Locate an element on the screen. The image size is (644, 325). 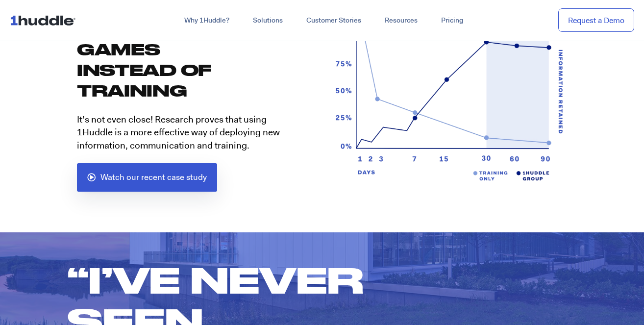
a: Customer Stories is located at coordinates (334, 21).